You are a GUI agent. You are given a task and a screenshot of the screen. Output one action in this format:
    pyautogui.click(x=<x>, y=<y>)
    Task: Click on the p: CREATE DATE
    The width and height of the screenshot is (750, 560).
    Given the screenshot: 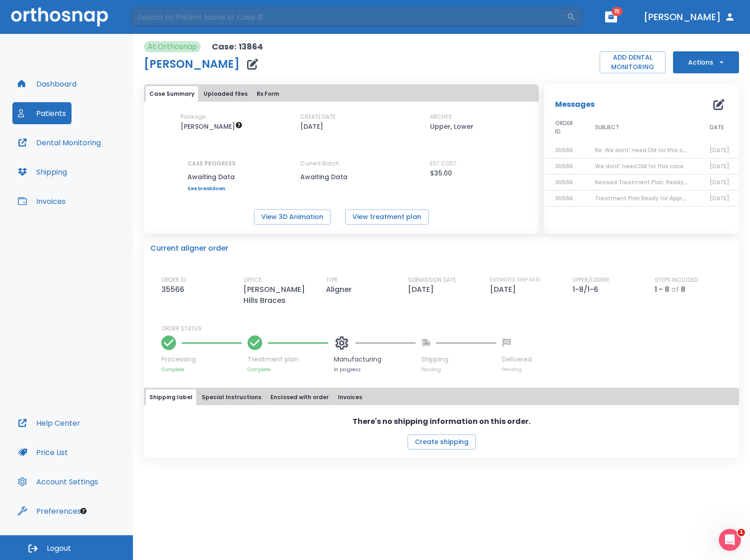 What is the action you would take?
    pyautogui.click(x=318, y=117)
    